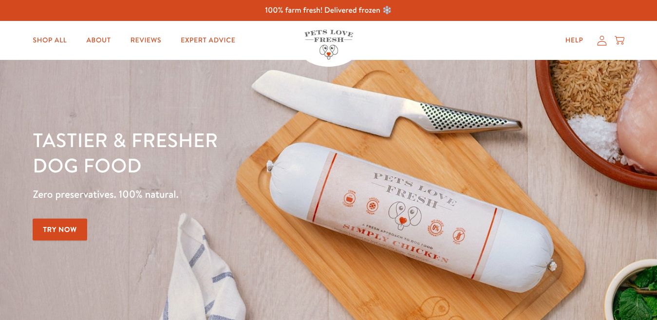  What do you see at coordinates (50, 40) in the screenshot?
I see `a: Shop All` at bounding box center [50, 40].